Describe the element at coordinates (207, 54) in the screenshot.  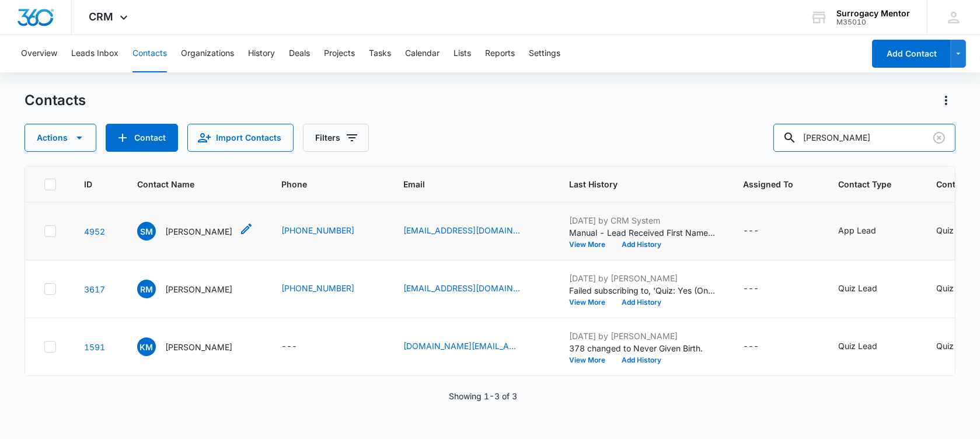
I see `button: Organizations` at that location.